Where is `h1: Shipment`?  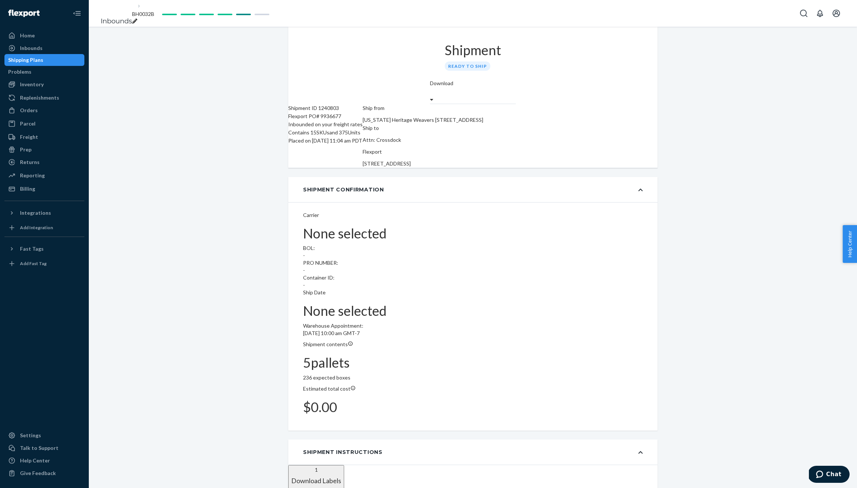 h1: Shipment is located at coordinates (473, 50).